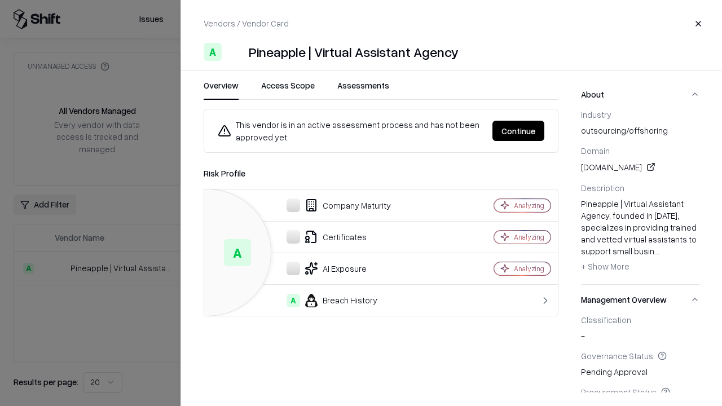 Image resolution: width=722 pixels, height=406 pixels. What do you see at coordinates (334, 205) in the screenshot?
I see `div: Company Maturity` at bounding box center [334, 205].